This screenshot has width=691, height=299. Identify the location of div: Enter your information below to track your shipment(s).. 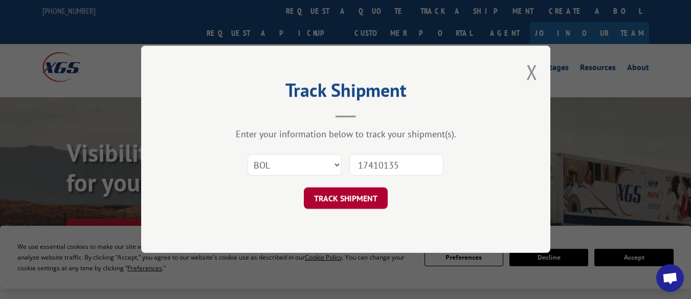
(346, 134).